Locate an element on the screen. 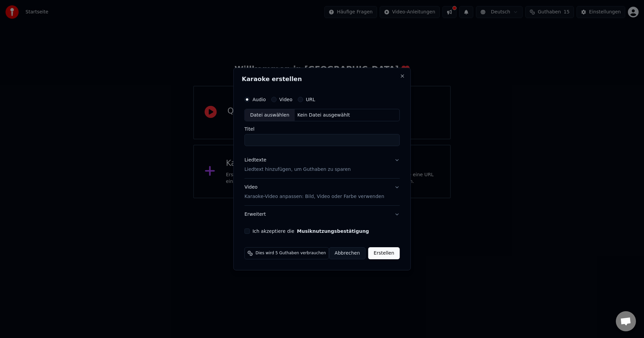 Image resolution: width=644 pixels, height=338 pixels. div: Kein Datei ausgewählt is located at coordinates (324, 115).